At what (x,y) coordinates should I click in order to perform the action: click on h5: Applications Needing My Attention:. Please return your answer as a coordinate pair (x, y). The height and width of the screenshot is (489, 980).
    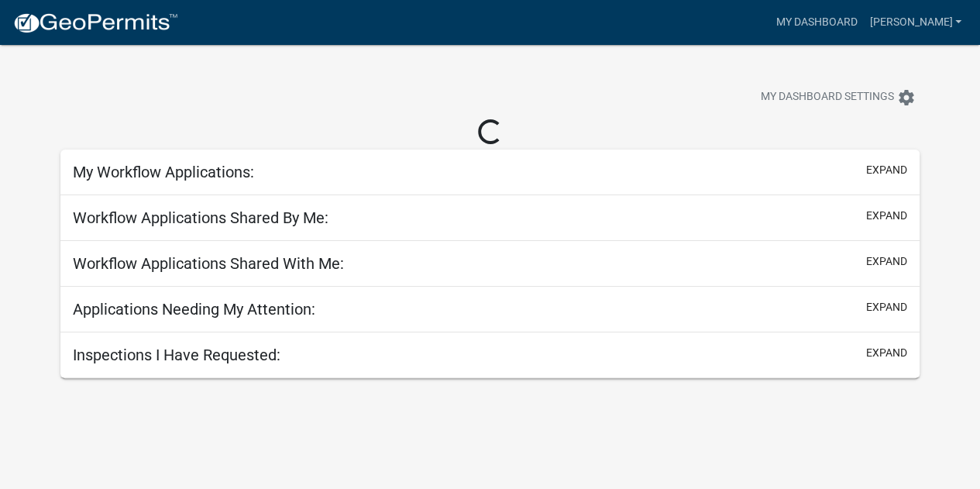
    Looking at the image, I should click on (194, 309).